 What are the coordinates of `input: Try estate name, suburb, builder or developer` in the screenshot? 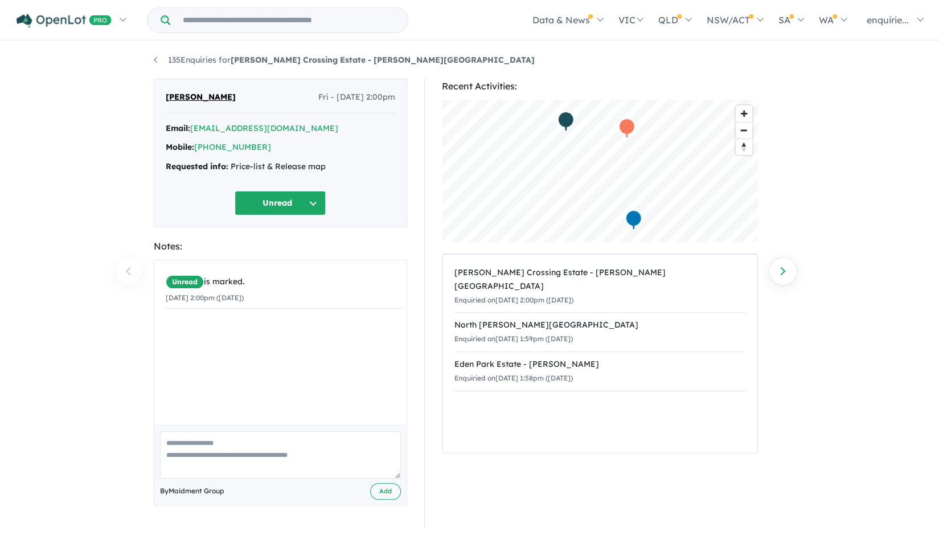 It's located at (289, 20).